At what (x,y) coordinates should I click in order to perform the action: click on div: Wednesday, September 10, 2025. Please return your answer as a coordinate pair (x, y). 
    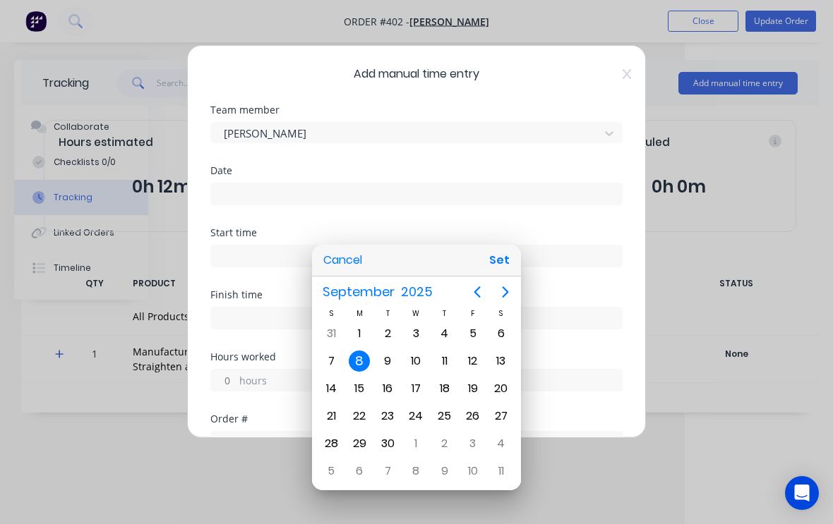
    Looking at the image, I should click on (416, 361).